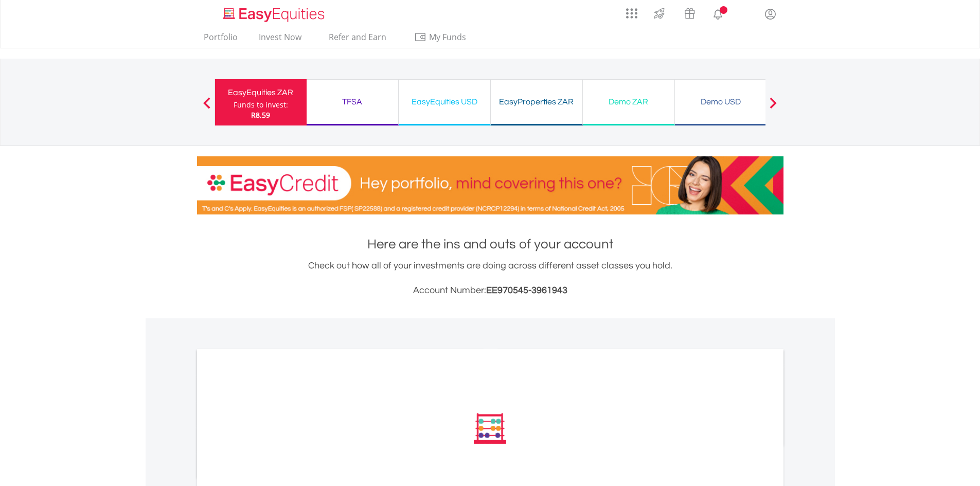 The height and width of the screenshot is (486, 980). Describe the element at coordinates (490, 186) in the screenshot. I see `img: EasyCredit Promotion Banner` at that location.